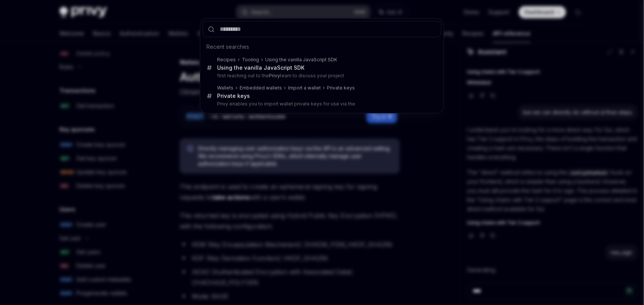 The width and height of the screenshot is (644, 305). I want to click on div: s, so click(233, 96).